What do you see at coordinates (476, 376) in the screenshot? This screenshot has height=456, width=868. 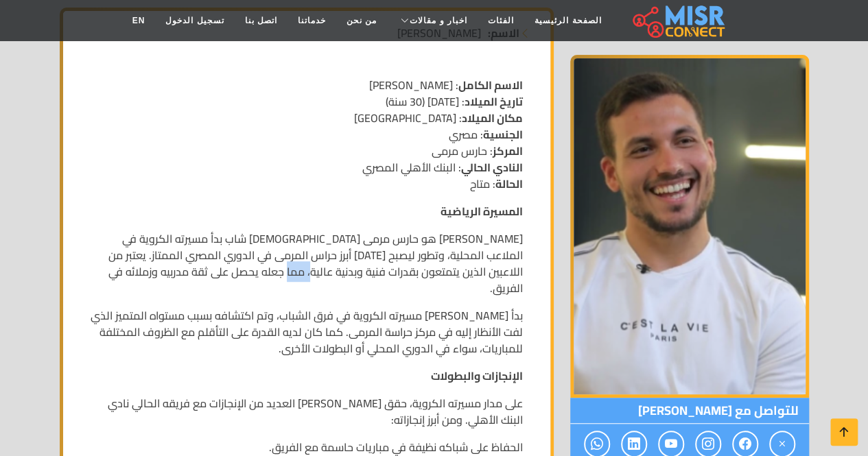 I see `strong: الإنجازات والبطولات` at bounding box center [476, 376].